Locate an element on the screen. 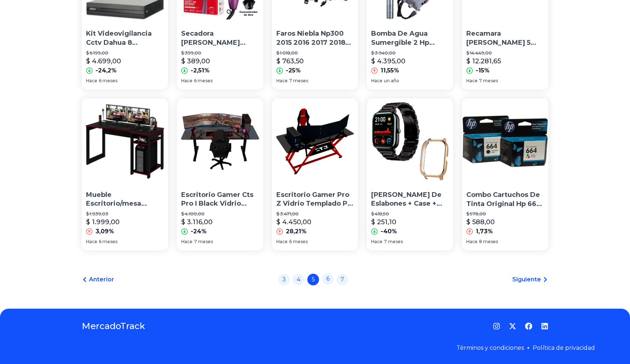 The width and height of the screenshot is (630, 364). p: Escritorio Gamer Pro Z Vidrio Templado Pc Computadora Xl1.5m is located at coordinates (315, 199).